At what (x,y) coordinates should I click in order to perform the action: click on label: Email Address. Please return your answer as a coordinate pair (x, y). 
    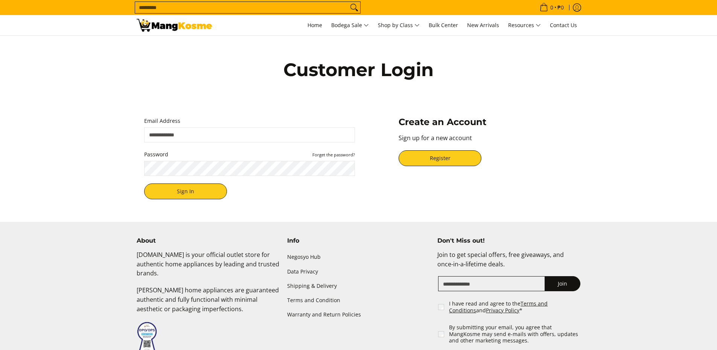
    Looking at the image, I should click on (250, 121).